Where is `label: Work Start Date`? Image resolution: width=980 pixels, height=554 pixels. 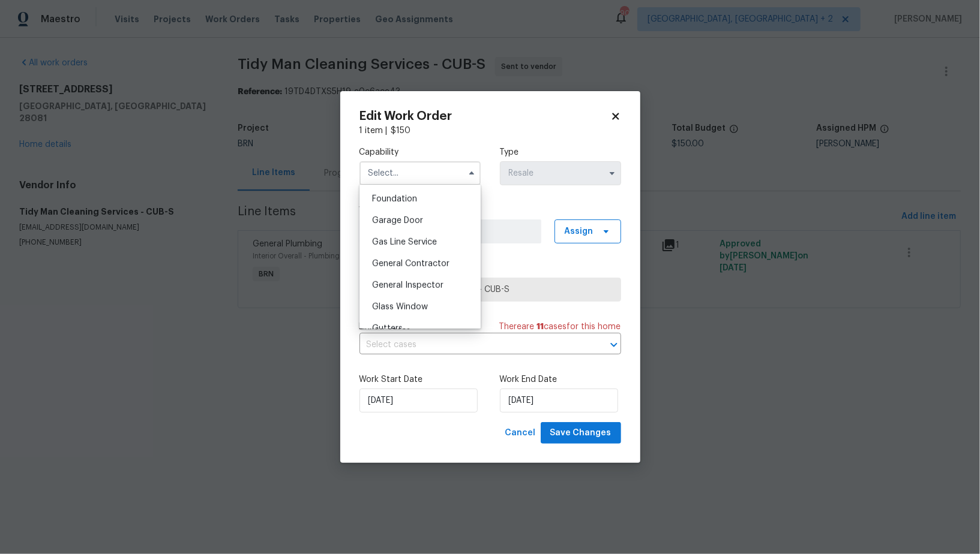
label: Work Start Date is located at coordinates (420, 380).